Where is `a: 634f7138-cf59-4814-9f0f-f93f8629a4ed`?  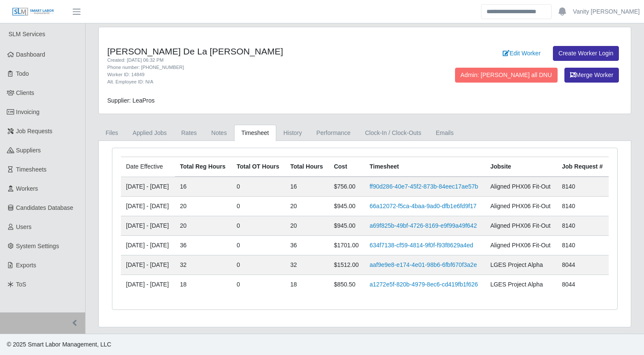 a: 634f7138-cf59-4814-9f0f-f93f8629a4ed is located at coordinates (422, 245).